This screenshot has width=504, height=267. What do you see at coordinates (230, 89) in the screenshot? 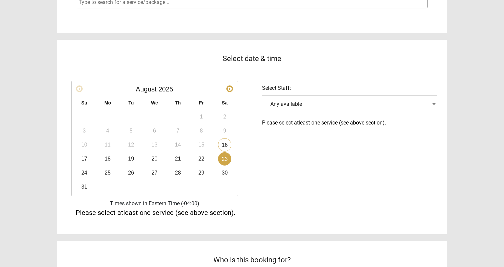
I see `span: Next` at bounding box center [230, 89].